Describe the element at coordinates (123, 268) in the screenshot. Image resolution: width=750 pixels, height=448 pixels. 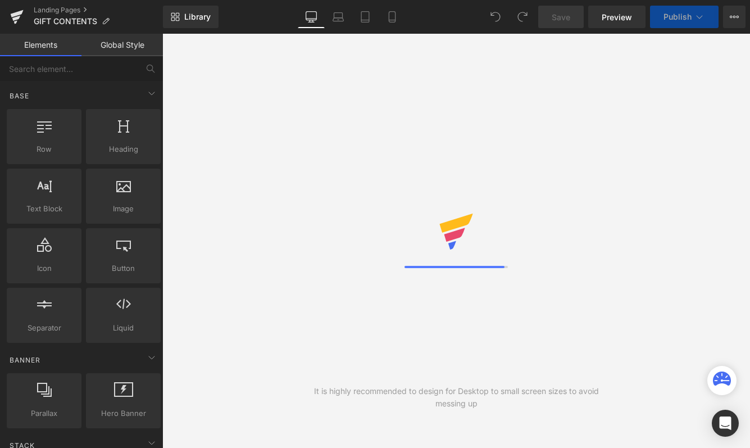
I see `span: Button` at that location.